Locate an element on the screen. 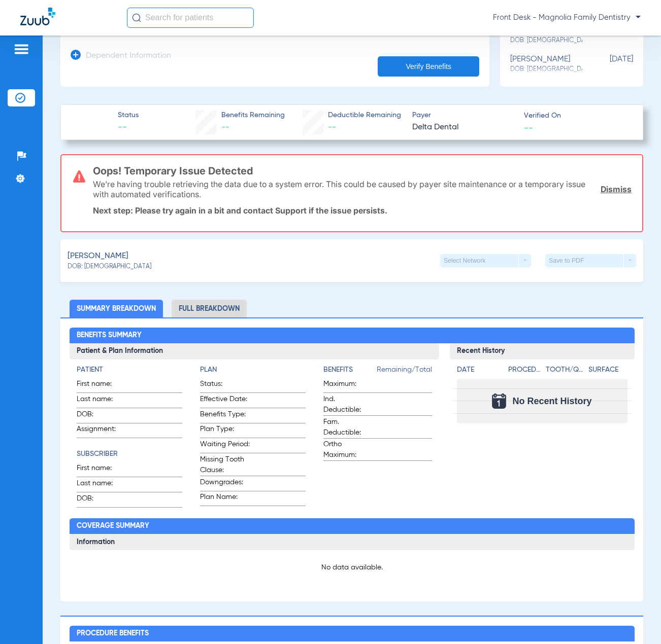 This screenshot has width=661, height=644. span: Benefits Type: is located at coordinates (225, 416).